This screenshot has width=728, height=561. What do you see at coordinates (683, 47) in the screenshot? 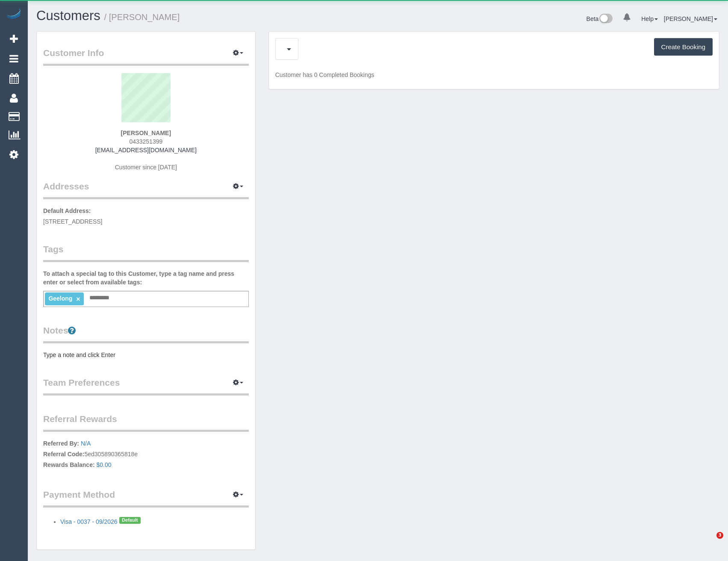
I see `button: Create Booking` at bounding box center [683, 47].